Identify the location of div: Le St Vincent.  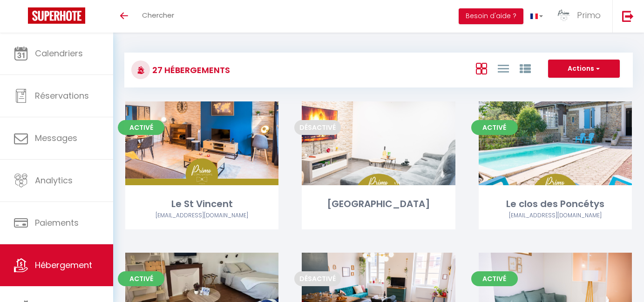
(202, 204).